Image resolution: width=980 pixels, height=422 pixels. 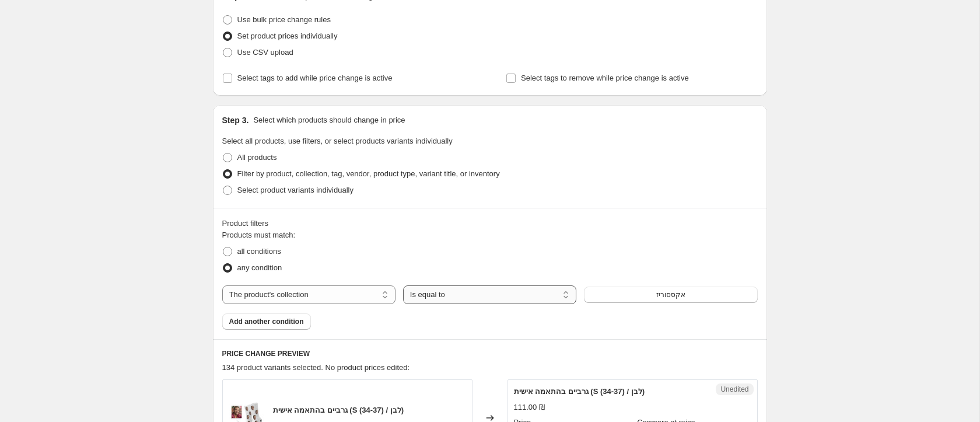 I want to click on button: אקססוריז, so click(x=670, y=294).